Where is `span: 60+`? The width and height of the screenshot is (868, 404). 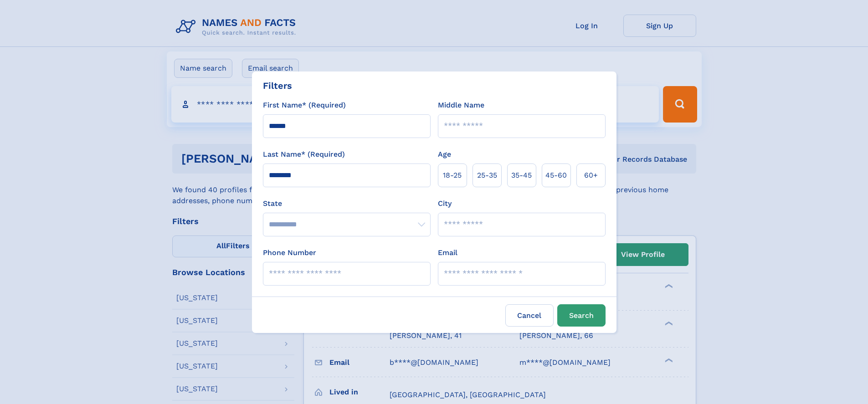
span: 60+ is located at coordinates (591, 175).